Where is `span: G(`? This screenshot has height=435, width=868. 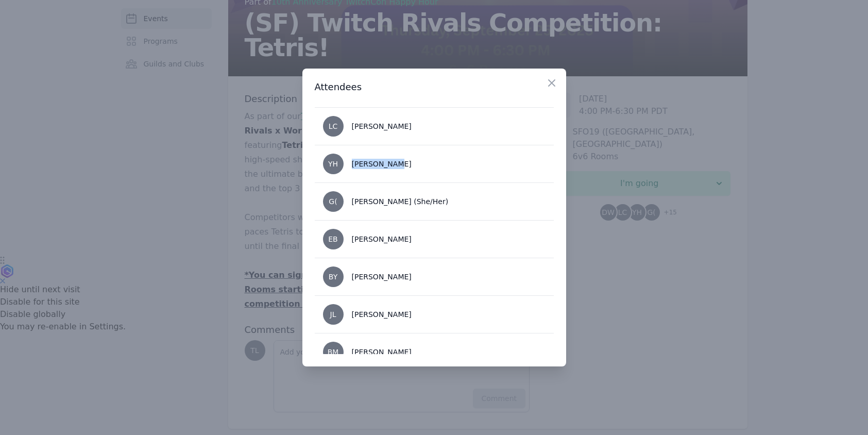
span: G( is located at coordinates (333, 202).